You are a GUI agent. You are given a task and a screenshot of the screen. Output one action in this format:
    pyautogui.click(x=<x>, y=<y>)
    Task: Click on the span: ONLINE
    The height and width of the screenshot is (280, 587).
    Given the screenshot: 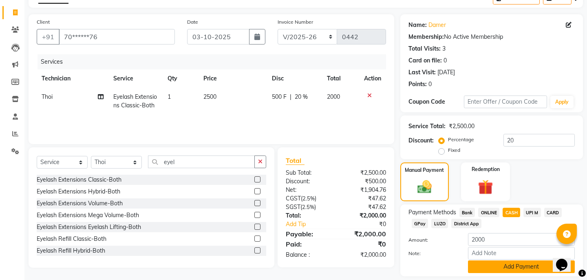 What is the action you would take?
    pyautogui.click(x=489, y=212)
    